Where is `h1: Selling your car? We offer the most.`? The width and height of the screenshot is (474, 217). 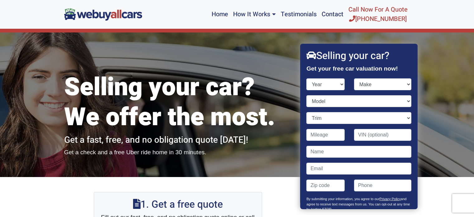
h1: Selling your car? We offer the most. is located at coordinates (178, 102).